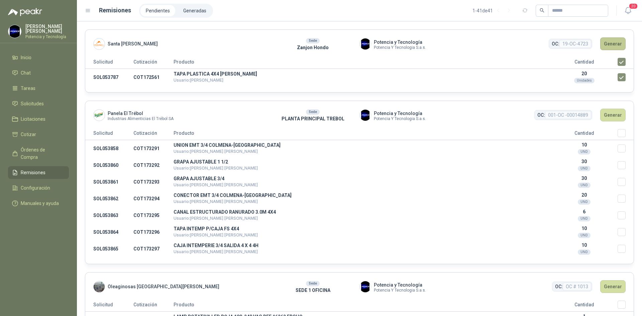 This screenshot has width=642, height=316. I want to click on th: Cotización, so click(154, 306).